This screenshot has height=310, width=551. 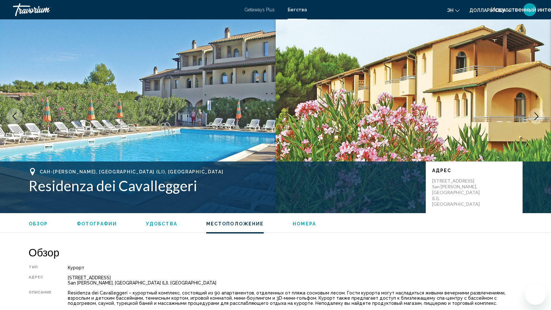 What do you see at coordinates (125, 10) in the screenshot?
I see `a: Травориум` at bounding box center [125, 10].